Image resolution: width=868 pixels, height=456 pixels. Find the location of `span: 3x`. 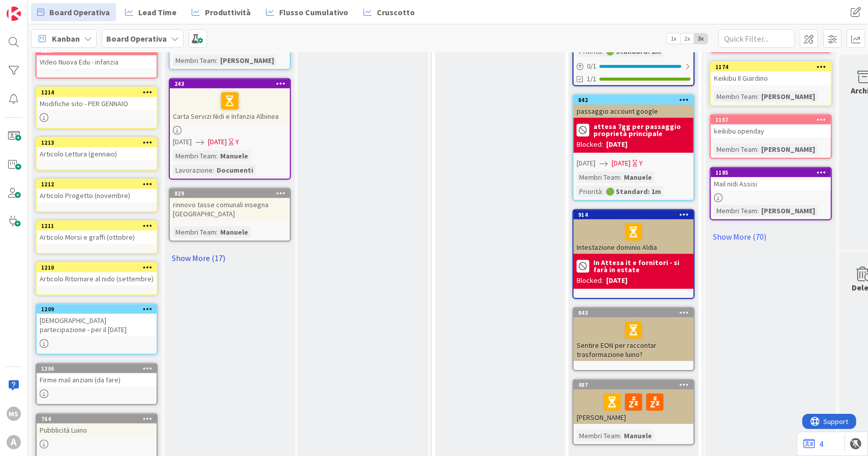

span: 3x is located at coordinates (701, 38).